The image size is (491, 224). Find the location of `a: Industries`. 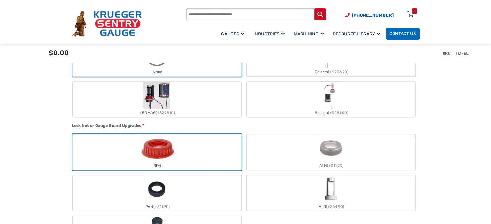

a: Industries is located at coordinates (270, 34).